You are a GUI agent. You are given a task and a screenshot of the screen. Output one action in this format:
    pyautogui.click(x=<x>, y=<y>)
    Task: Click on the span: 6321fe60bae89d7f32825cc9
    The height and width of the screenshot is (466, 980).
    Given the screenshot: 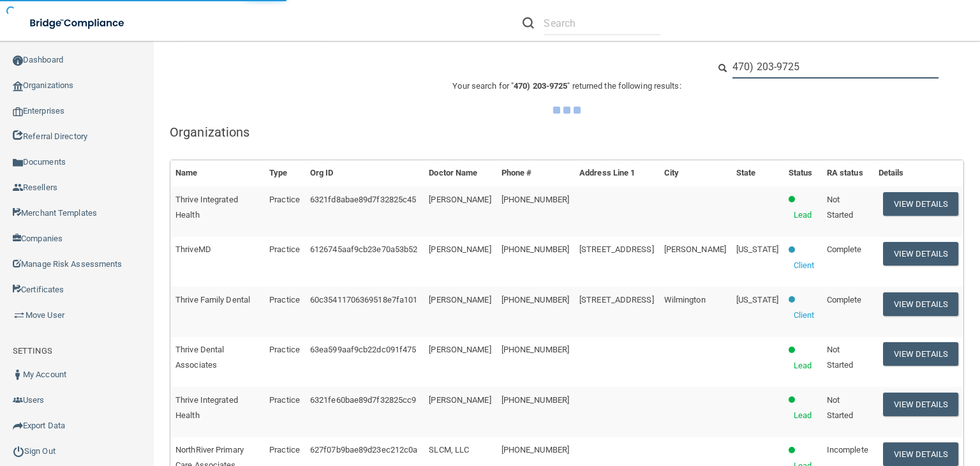 What is the action you would take?
    pyautogui.click(x=363, y=400)
    